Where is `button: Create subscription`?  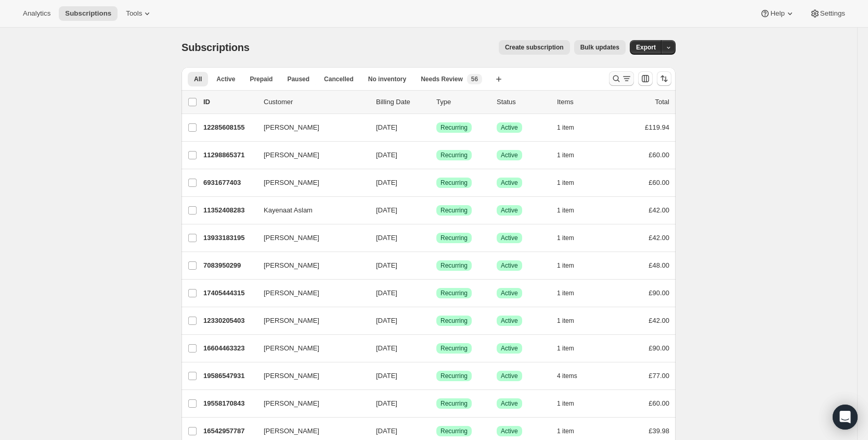
button: Create subscription is located at coordinates (534, 47).